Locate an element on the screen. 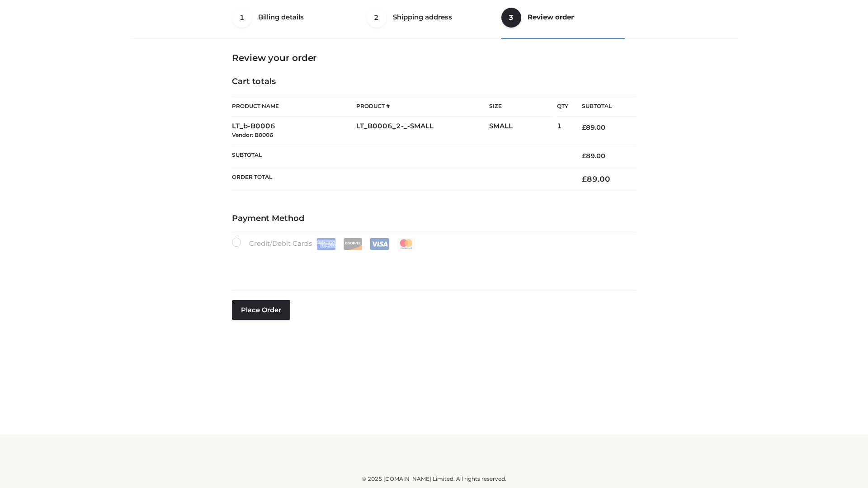 Image resolution: width=868 pixels, height=488 pixels. th: Product # is located at coordinates (423, 106).